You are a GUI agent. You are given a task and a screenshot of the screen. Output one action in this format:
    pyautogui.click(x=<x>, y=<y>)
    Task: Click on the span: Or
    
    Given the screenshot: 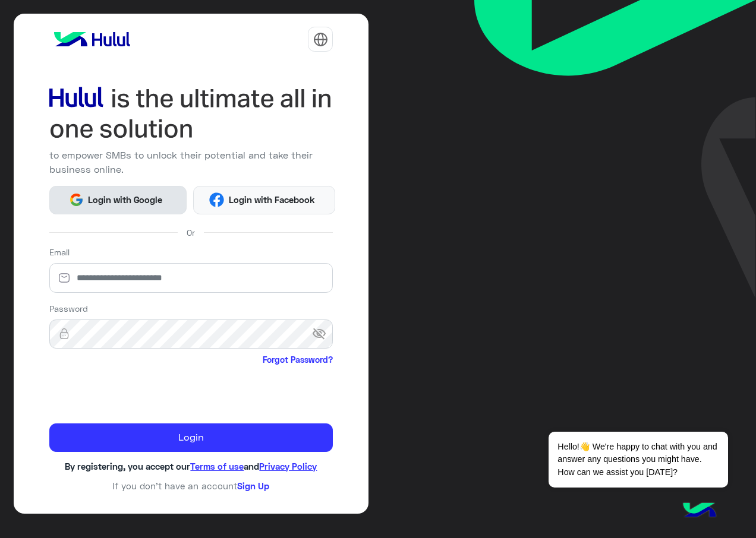 What is the action you would take?
    pyautogui.click(x=191, y=232)
    